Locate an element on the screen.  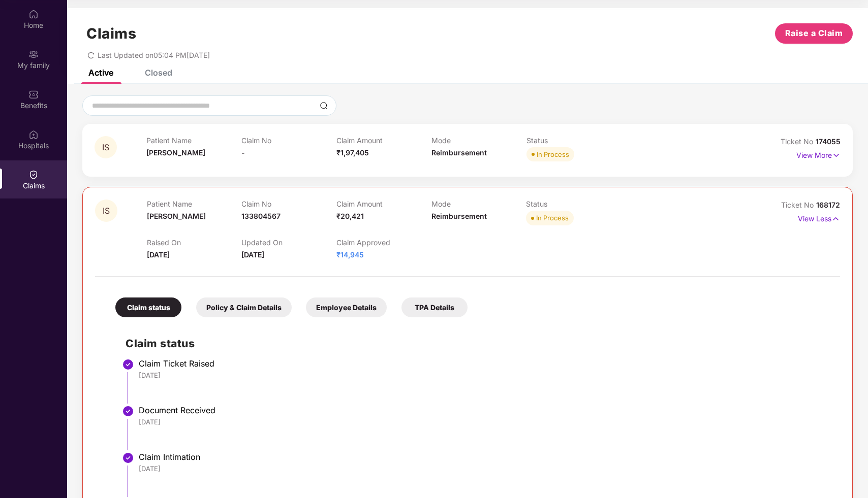
div: Policy & Claim Details is located at coordinates (244, 308).